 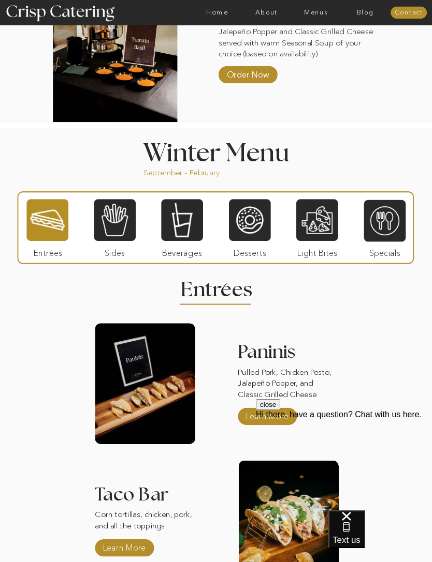 What do you see at coordinates (247, 73) in the screenshot?
I see `a: Order Now` at bounding box center [247, 73].